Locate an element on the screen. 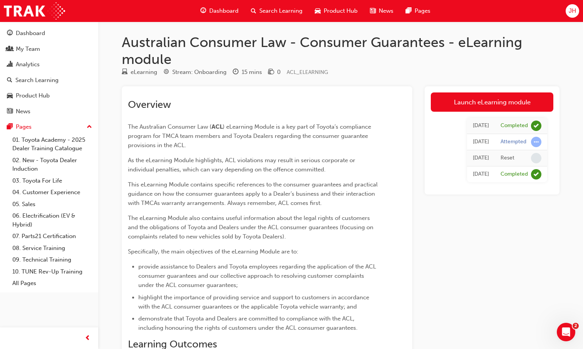 The width and height of the screenshot is (583, 349). span: provide assistance to Dealers and Toyota employees regarding the application of the ACL consumer ... is located at coordinates (258, 276).